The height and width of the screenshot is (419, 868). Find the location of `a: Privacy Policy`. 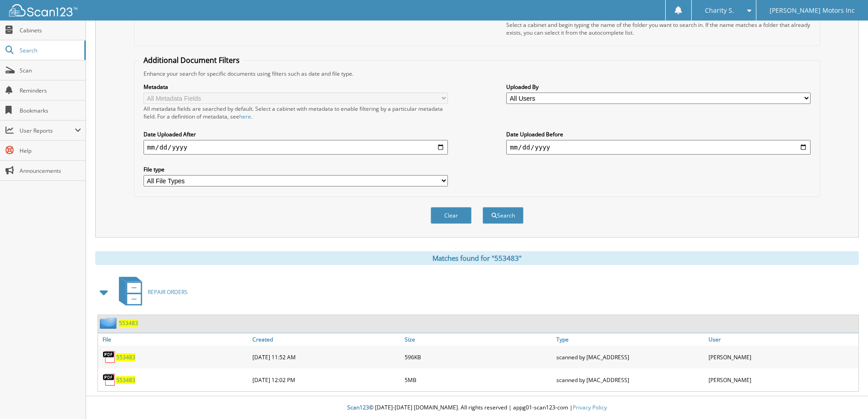

a: Privacy Policy is located at coordinates (590, 407).